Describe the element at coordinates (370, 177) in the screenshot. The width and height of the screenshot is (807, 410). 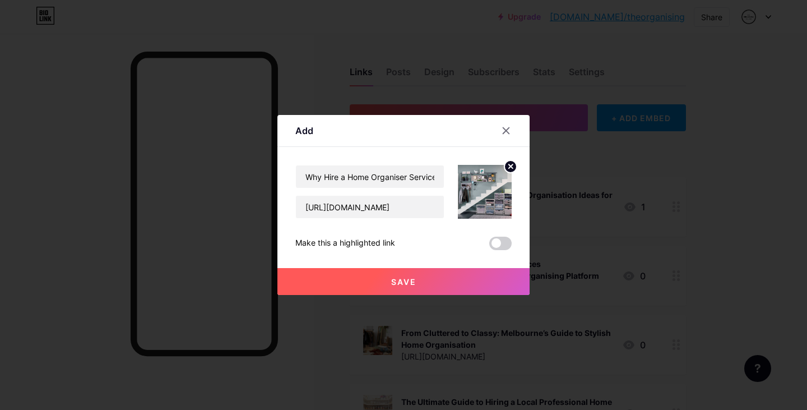
I see `input: Title` at that location.